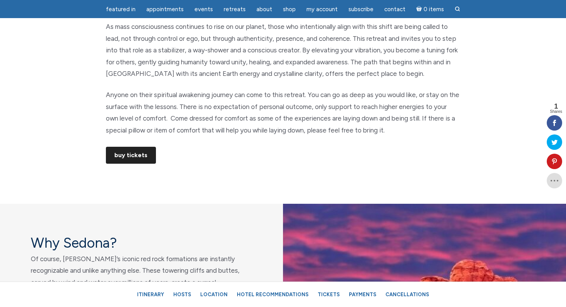 The height and width of the screenshot is (307, 566). Describe the element at coordinates (556, 106) in the screenshot. I see `span: 1` at that location.